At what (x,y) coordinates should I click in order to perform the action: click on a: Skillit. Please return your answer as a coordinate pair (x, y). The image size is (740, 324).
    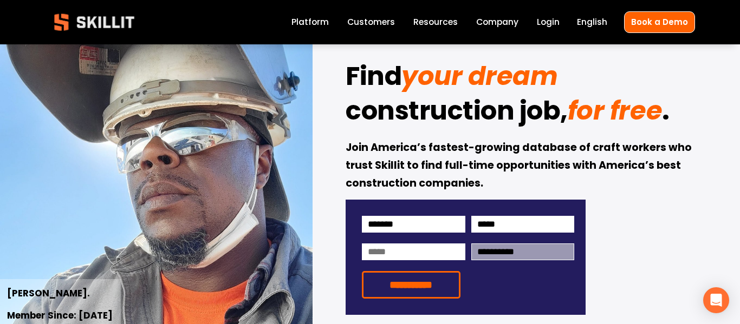
    Looking at the image, I should click on (94, 22).